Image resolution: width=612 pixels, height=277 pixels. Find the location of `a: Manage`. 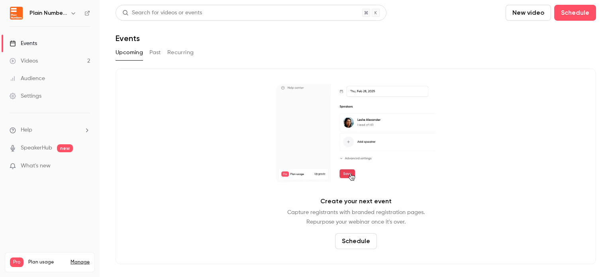

a: Manage is located at coordinates (80, 262).